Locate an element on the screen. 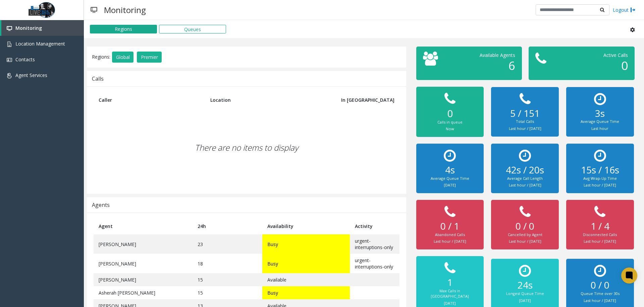  h2: 4s is located at coordinates (449, 170).